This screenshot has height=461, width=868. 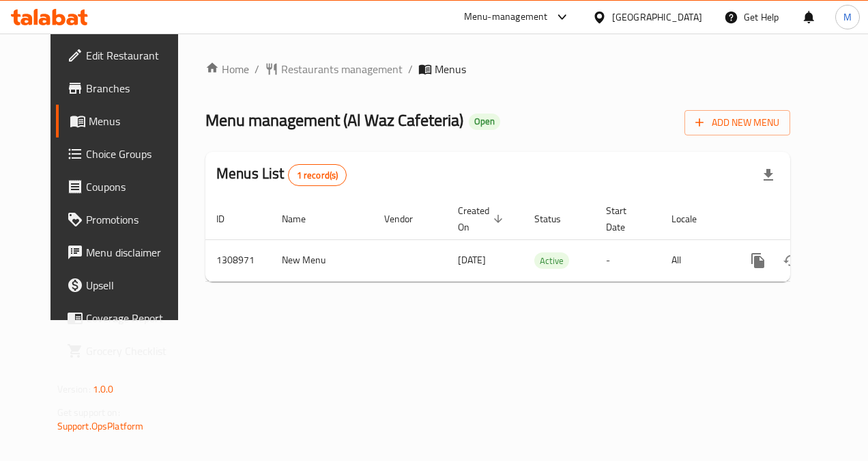 What do you see at coordinates (317, 175) in the screenshot?
I see `div: Total records count` at bounding box center [317, 175].